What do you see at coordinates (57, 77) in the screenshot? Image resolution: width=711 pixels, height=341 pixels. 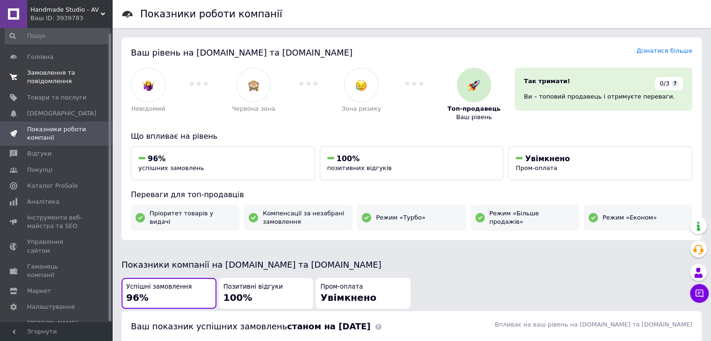 I see `span: Замовлення та повідомлення` at bounding box center [57, 77].